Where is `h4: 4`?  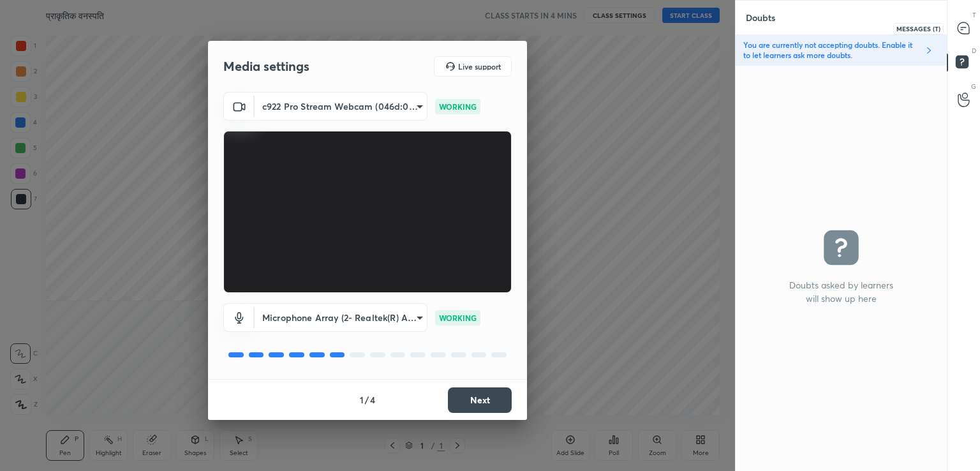
h4: 4 is located at coordinates (373, 400).